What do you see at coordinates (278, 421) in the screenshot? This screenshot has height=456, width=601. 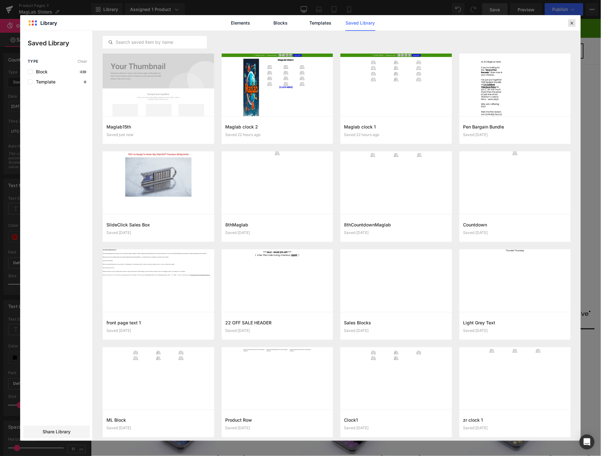 I see `h3: Product Row` at bounding box center [278, 421].